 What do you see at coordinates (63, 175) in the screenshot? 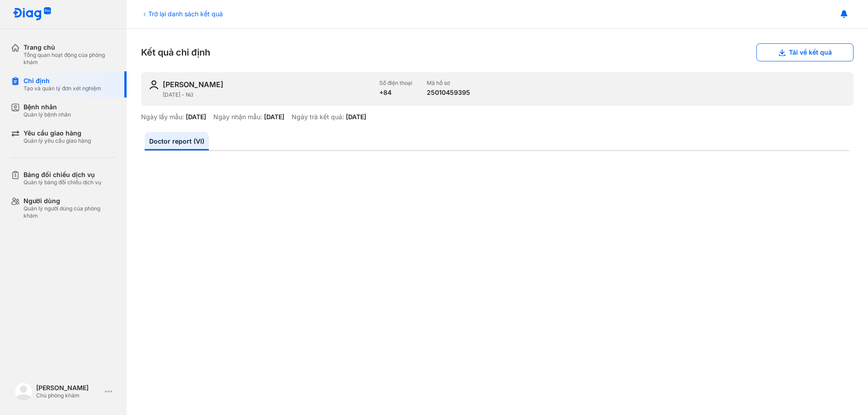
I see `div: Bảng đối chiếu dịch vụ` at bounding box center [63, 175].